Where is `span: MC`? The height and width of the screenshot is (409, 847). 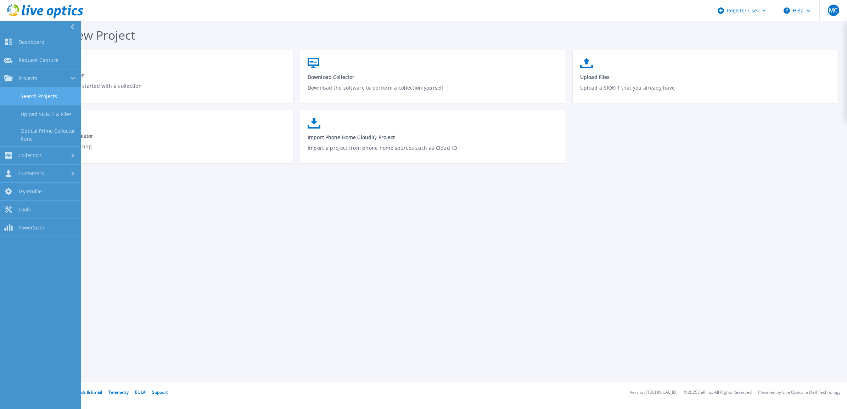
span: MC is located at coordinates (833, 10).